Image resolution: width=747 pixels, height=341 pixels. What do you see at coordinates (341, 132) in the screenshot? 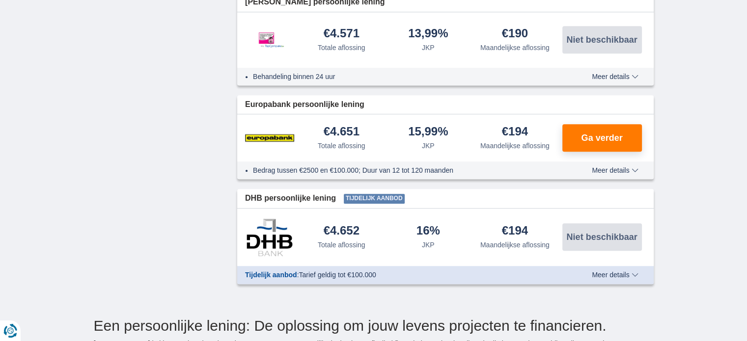
I see `div: €4.651` at bounding box center [341, 132].